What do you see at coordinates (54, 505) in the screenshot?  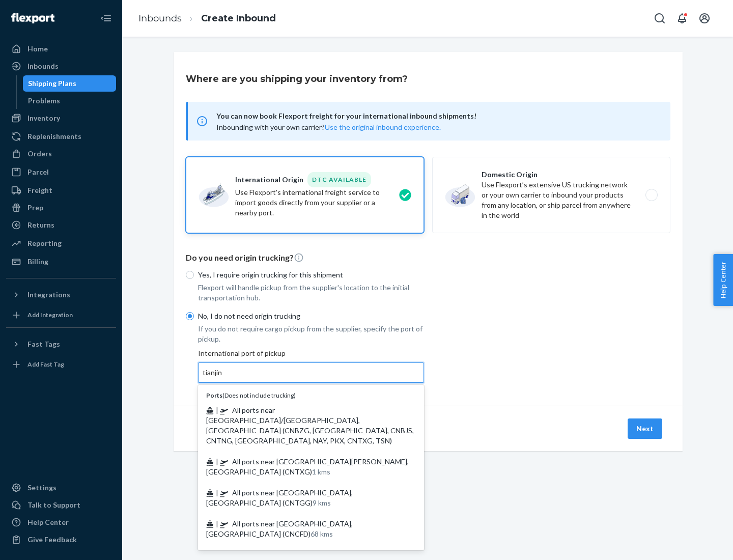 I see `div: Talk to Support` at bounding box center [54, 505].